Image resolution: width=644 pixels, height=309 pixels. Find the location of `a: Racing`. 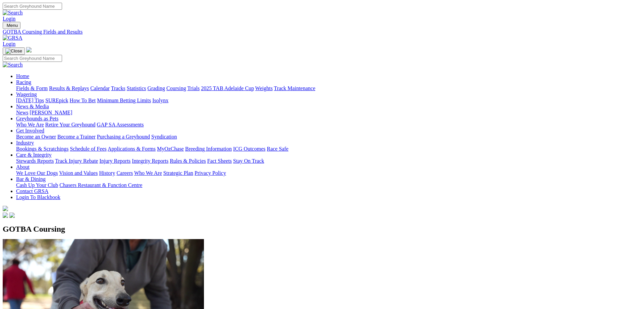

a: Racing is located at coordinates (24, 82).